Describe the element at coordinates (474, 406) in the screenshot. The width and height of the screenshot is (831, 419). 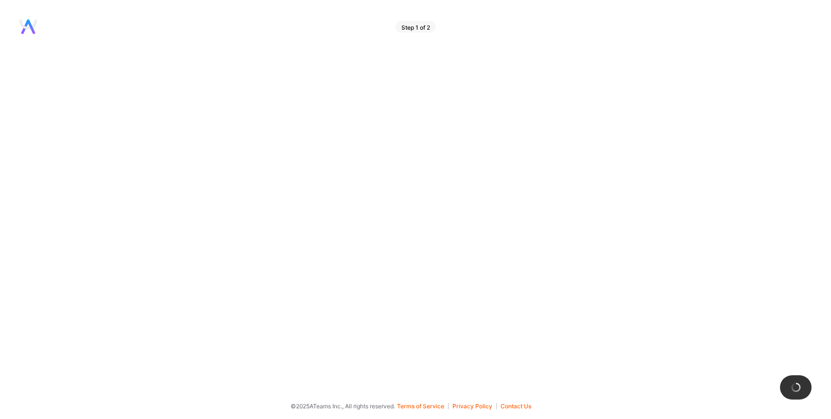
I see `button: Privacy Policy` at that location.